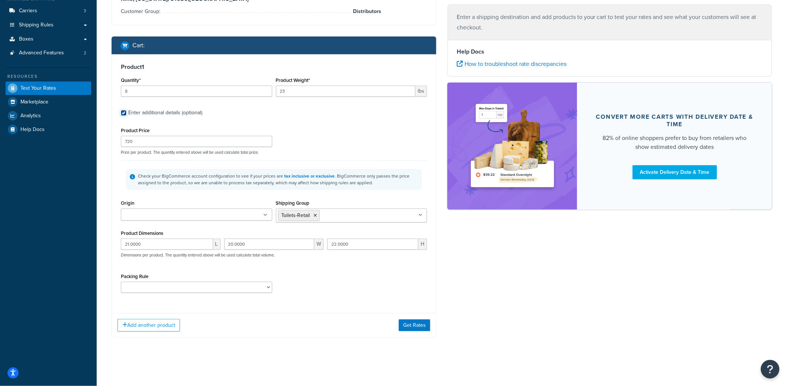  What do you see at coordinates (165, 113) in the screenshot?
I see `div: Enter additional details (optional)` at bounding box center [165, 113].